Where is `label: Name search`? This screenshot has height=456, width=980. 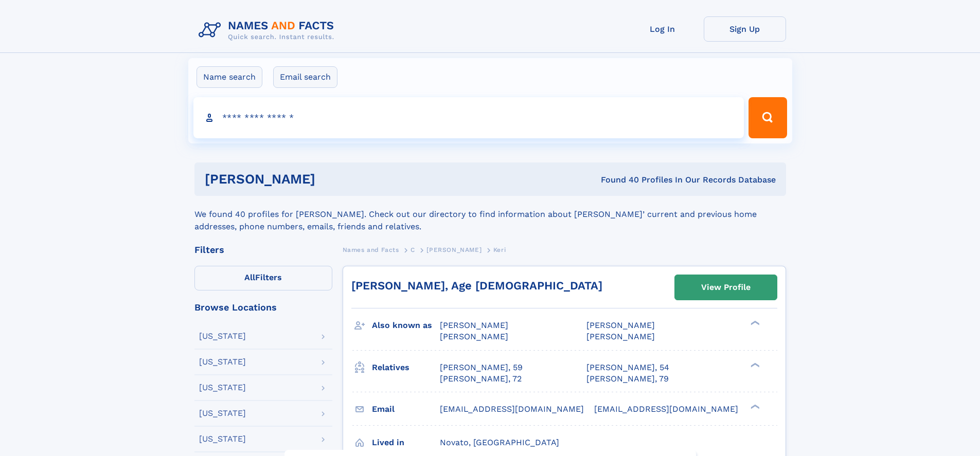 label: Name search is located at coordinates (229, 77).